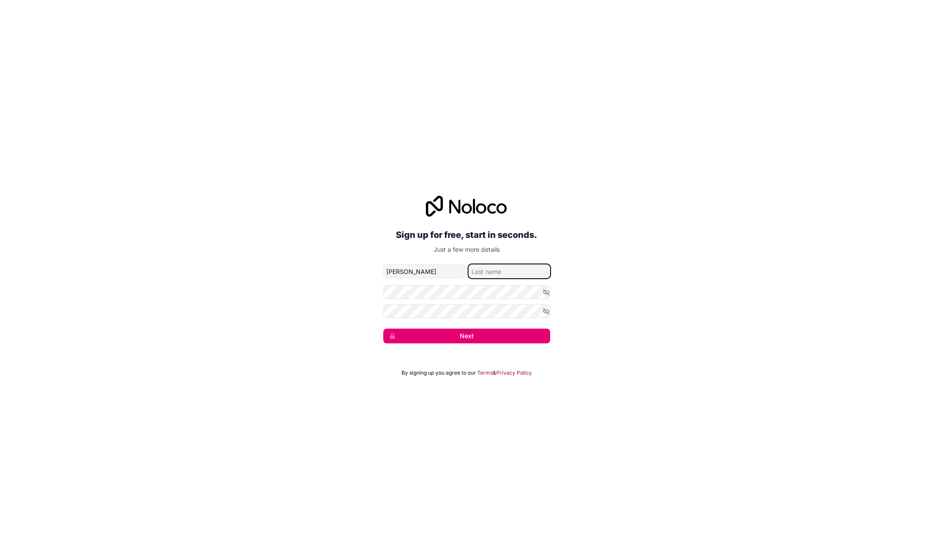  Describe the element at coordinates (509, 271) in the screenshot. I see `input: family-name` at that location.